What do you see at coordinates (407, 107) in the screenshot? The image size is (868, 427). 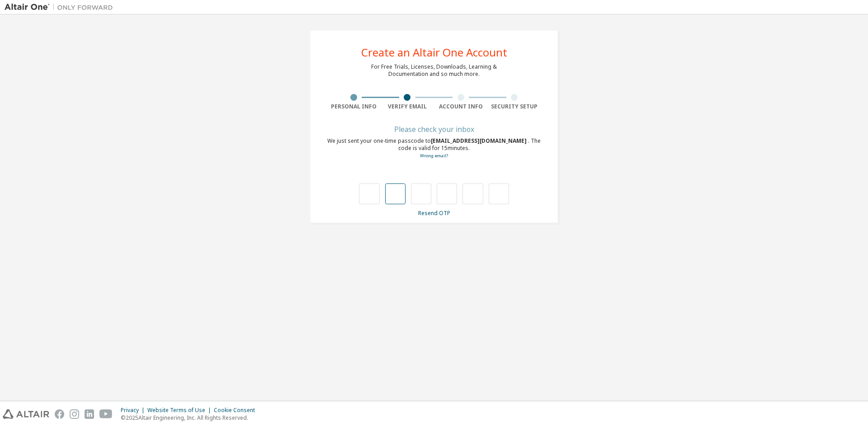 I see `div: Verify Email` at bounding box center [407, 107].